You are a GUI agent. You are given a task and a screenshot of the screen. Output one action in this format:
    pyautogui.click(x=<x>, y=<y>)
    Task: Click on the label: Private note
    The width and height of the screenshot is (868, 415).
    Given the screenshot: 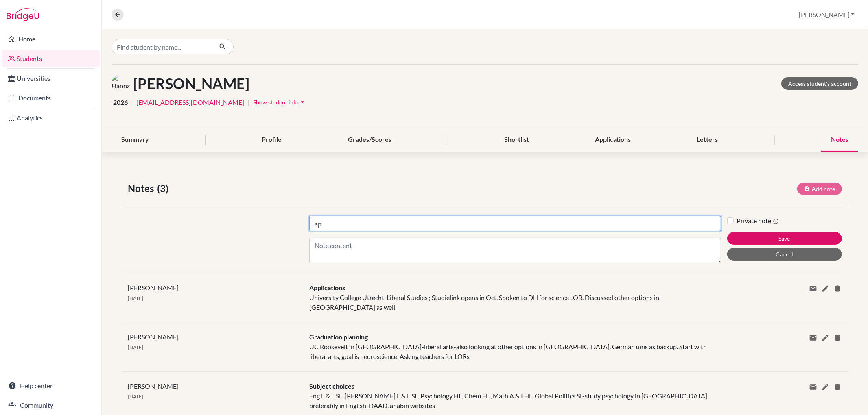 What is the action you would take?
    pyautogui.click(x=759, y=221)
    